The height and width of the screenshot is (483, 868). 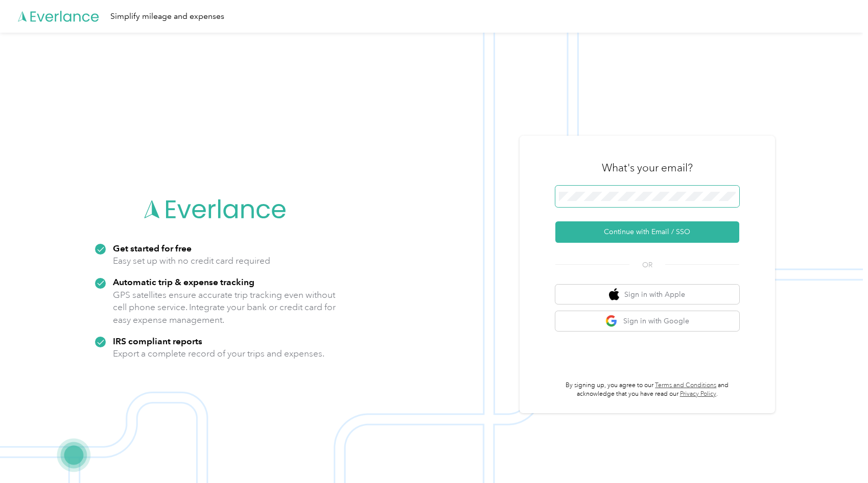 I want to click on a: Terms and Conditions, so click(x=685, y=385).